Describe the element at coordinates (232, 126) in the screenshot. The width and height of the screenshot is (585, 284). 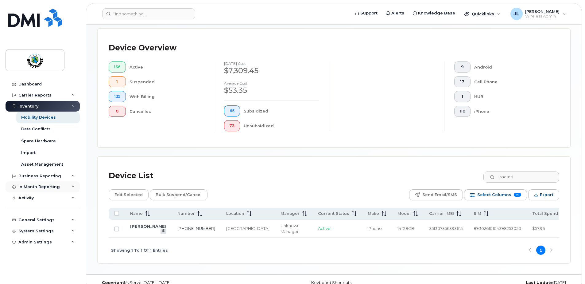
I see `button: 72` at that location.